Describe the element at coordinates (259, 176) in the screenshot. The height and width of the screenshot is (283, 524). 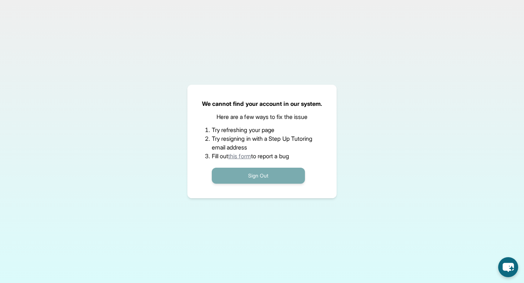
I see `a: Sign Out` at that location.